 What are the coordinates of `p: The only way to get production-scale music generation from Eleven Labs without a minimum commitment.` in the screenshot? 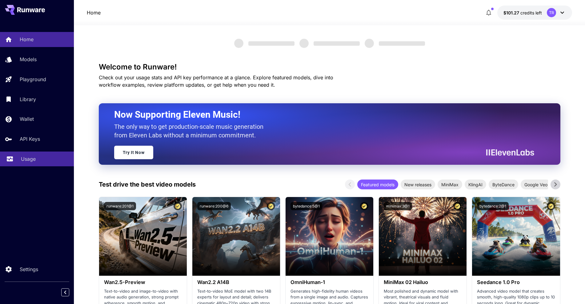 It's located at (191, 131).